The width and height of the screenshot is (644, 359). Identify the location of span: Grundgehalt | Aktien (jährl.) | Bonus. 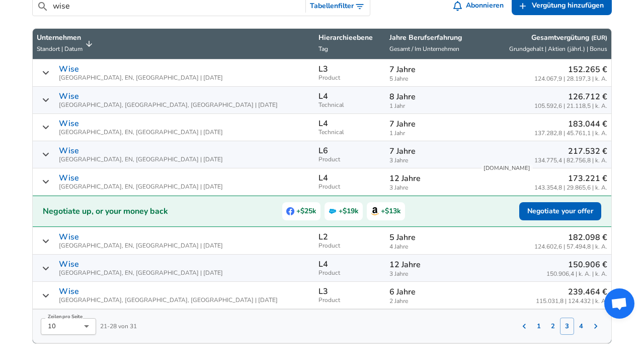
(558, 49).